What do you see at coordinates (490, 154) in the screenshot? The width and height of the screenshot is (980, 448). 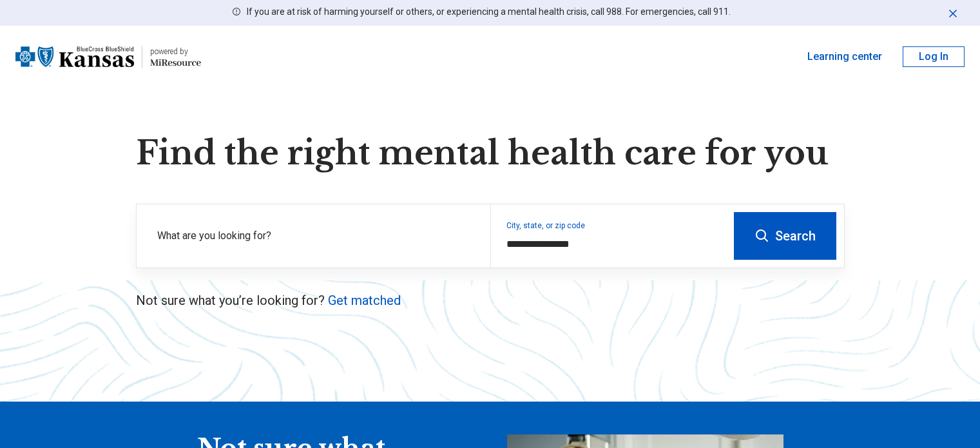 I see `h1: Find the right mental health care for you` at bounding box center [490, 154].